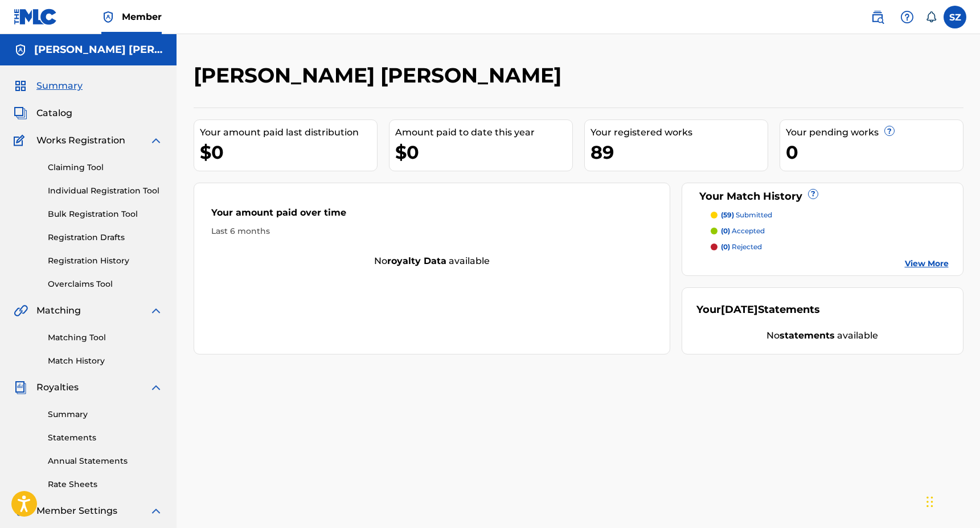  What do you see at coordinates (926, 264) in the screenshot?
I see `a: View More` at bounding box center [926, 264].